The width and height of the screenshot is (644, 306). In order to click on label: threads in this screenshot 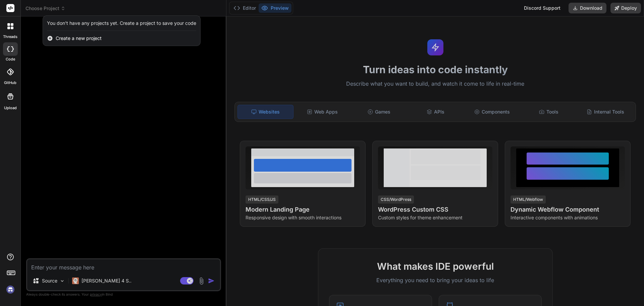, I will do `click(10, 37)`.